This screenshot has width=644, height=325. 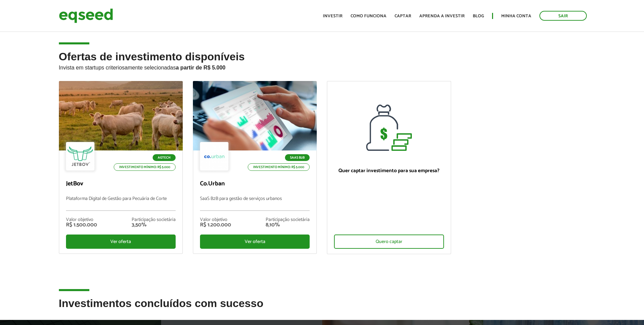 What do you see at coordinates (201, 67) in the screenshot?
I see `strong: a partir de R$ 5.000` at bounding box center [201, 67].